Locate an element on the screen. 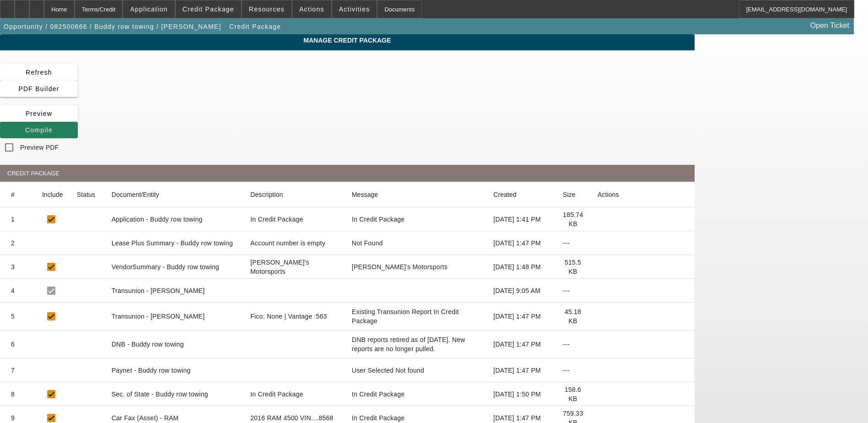 The height and width of the screenshot is (423, 868). mat-cell: DNB reports retired as of June 26, 2025. New reports are no longer pulled. is located at coordinates (417, 344).